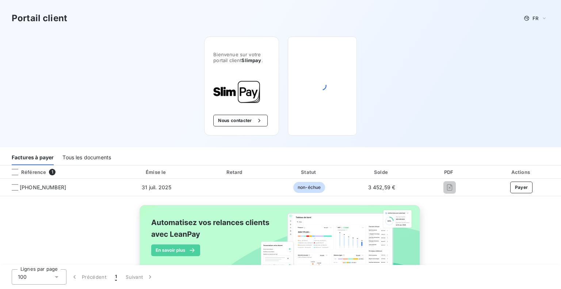 This screenshot has width=561, height=289. I want to click on div: Factures à payer, so click(32, 157).